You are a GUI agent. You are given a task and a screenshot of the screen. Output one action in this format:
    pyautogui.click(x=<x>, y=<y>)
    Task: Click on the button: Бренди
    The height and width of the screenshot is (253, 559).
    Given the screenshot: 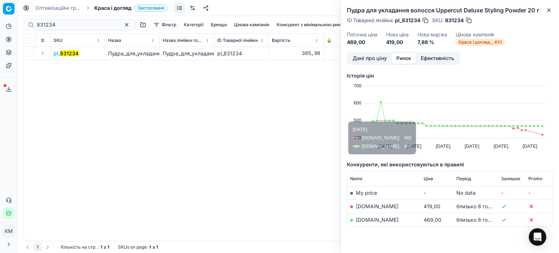 What is the action you would take?
    pyautogui.click(x=219, y=25)
    